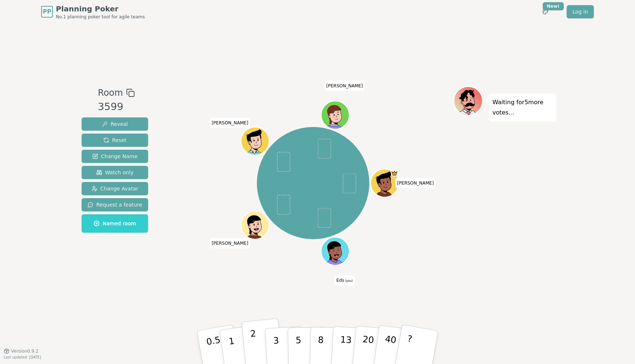 The height and width of the screenshot is (364, 635). I want to click on button: Request a feature, so click(115, 205).